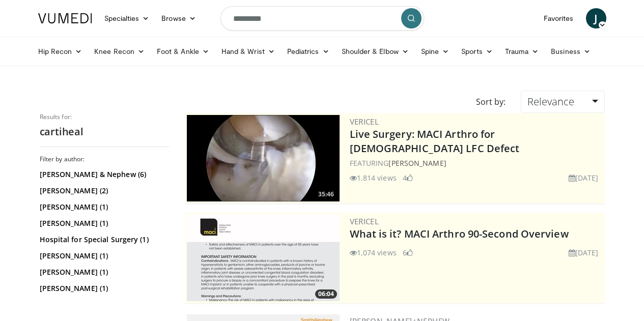  I want to click on li: 6, so click(408, 252).